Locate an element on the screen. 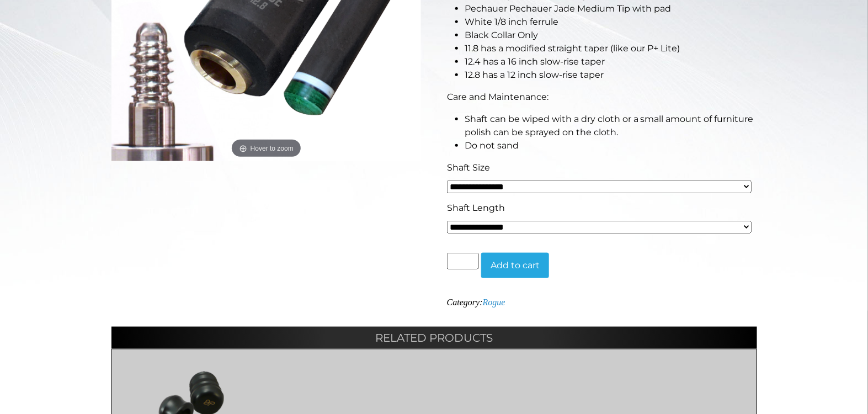 The height and width of the screenshot is (414, 868). li: 12.4 has a 16 inch slow-rise taper is located at coordinates (611, 62).